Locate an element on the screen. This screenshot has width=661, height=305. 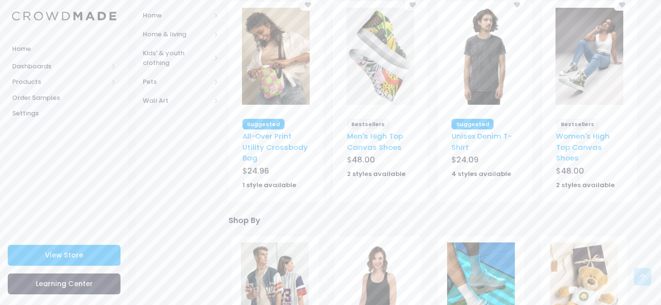
strong: 4 styles available is located at coordinates (481, 173).